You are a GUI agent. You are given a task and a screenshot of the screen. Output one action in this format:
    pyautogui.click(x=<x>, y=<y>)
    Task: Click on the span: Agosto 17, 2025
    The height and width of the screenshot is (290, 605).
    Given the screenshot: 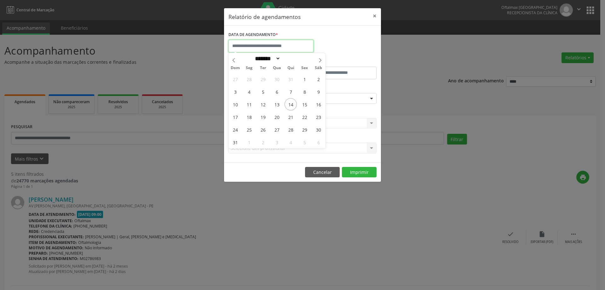 What is the action you would take?
    pyautogui.click(x=235, y=117)
    